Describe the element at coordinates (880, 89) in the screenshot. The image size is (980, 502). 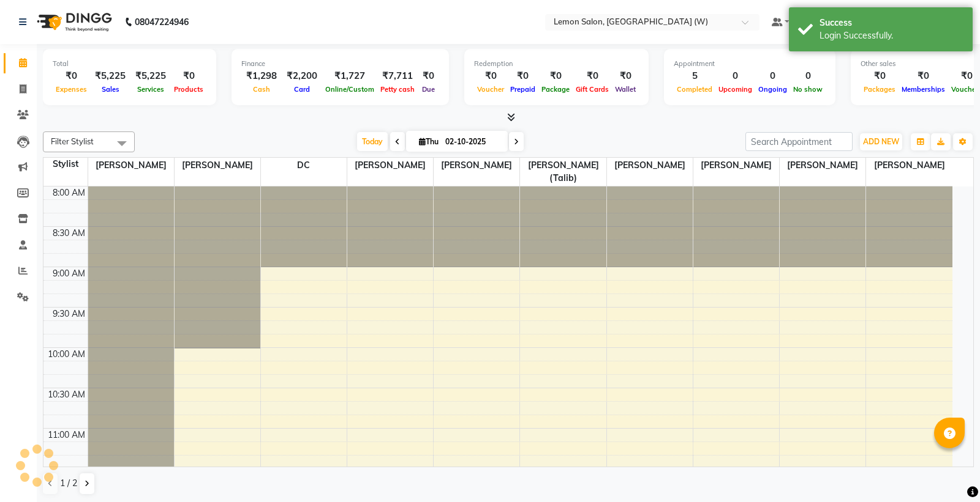
I see `span: Packages` at that location.